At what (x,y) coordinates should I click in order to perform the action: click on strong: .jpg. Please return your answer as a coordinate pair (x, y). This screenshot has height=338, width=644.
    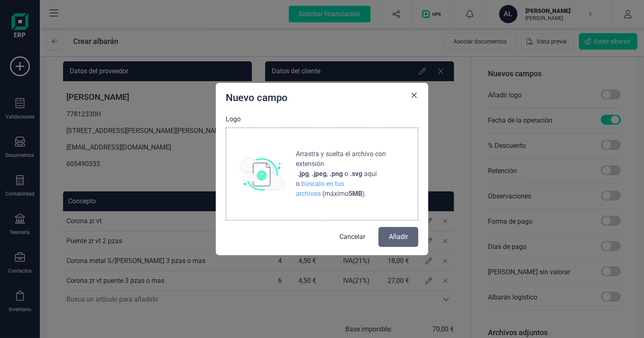
    Looking at the image, I should click on (303, 174).